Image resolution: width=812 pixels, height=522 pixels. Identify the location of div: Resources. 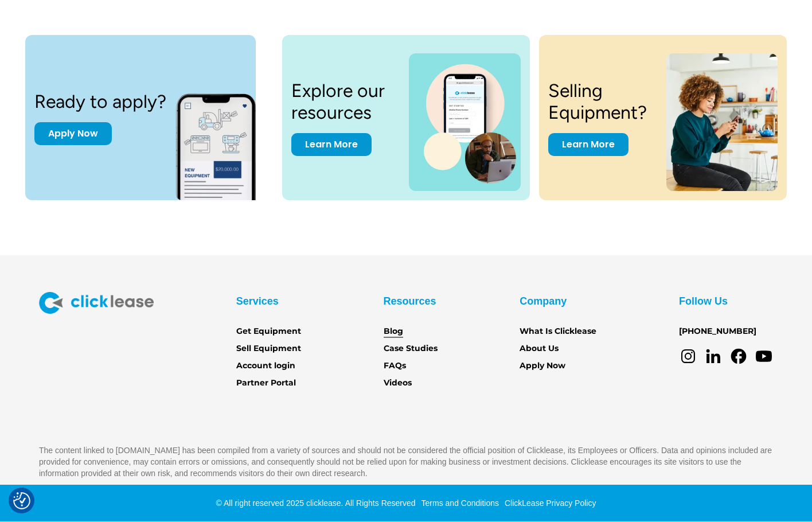
(410, 301).